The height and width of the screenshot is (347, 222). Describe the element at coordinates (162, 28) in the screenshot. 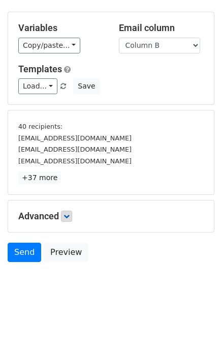

I see `h5: Email column` at that location.